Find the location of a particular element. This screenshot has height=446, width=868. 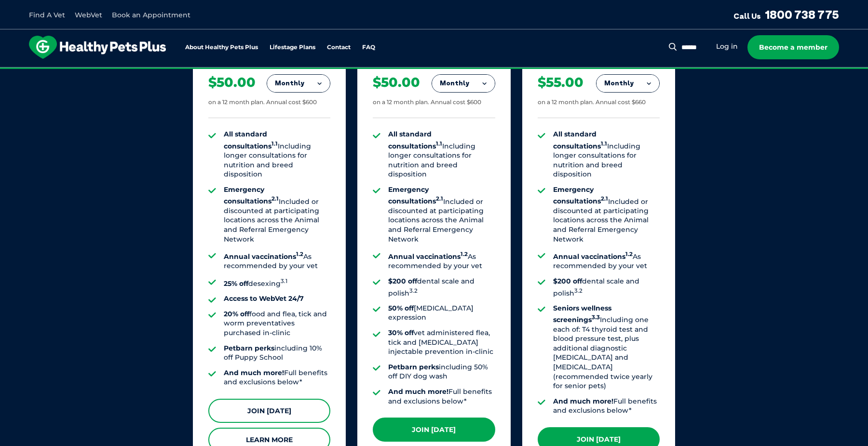

li: including 10% off Puppy School is located at coordinates (277, 353).